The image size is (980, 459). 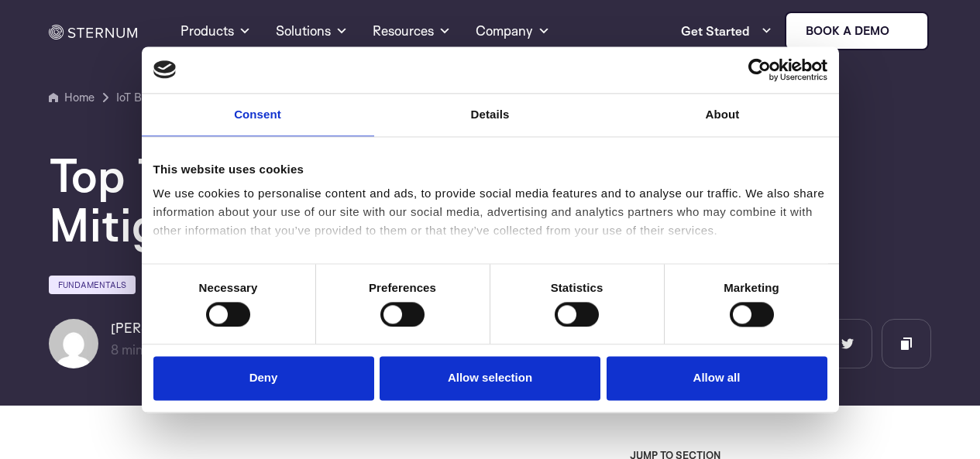 What do you see at coordinates (137, 98) in the screenshot?
I see `a: IoT Blog` at bounding box center [137, 98].